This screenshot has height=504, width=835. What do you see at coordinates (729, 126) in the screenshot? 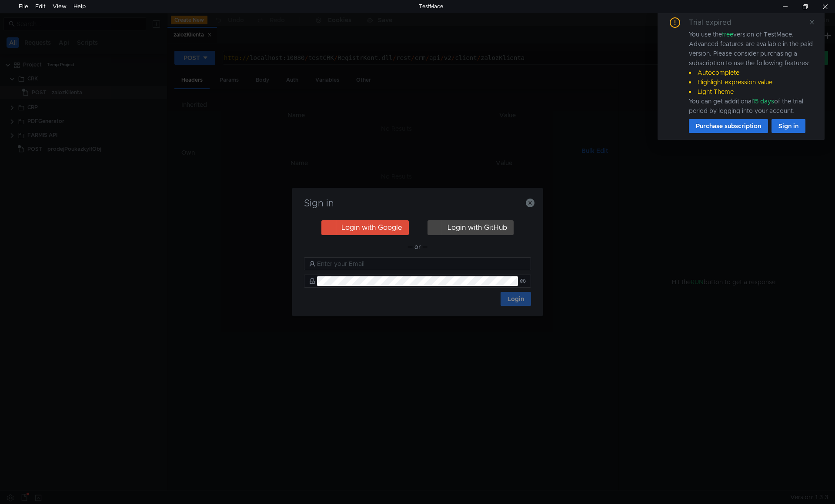
I see `button: Purchase subscription` at bounding box center [729, 126].